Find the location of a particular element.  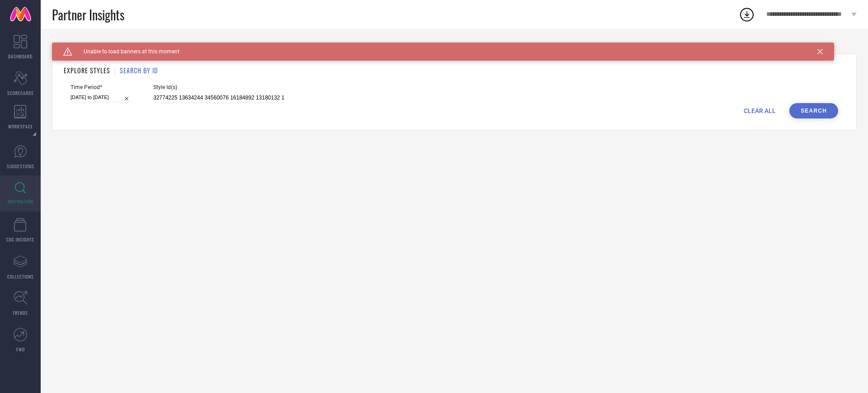

span: SUGGESTIONS is located at coordinates (21, 166).